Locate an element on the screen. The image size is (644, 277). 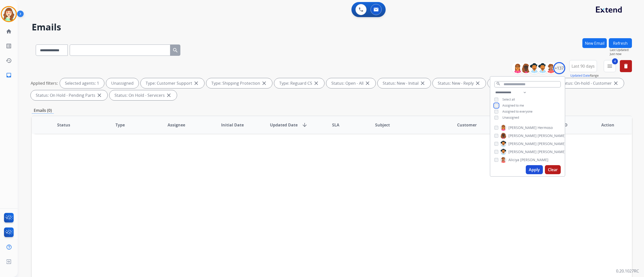
div: Status: On Hold - Servicers is located at coordinates (143, 96).